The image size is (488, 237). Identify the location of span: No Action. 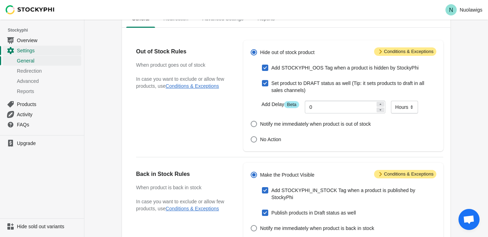
(271, 140).